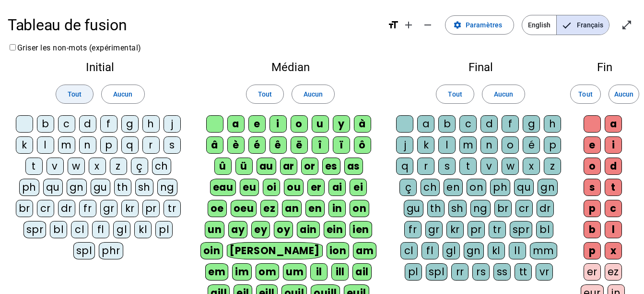 Image resolution: width=644 pixels, height=294 pixels. What do you see at coordinates (544, 251) in the screenshot?
I see `div: mm` at bounding box center [544, 251].